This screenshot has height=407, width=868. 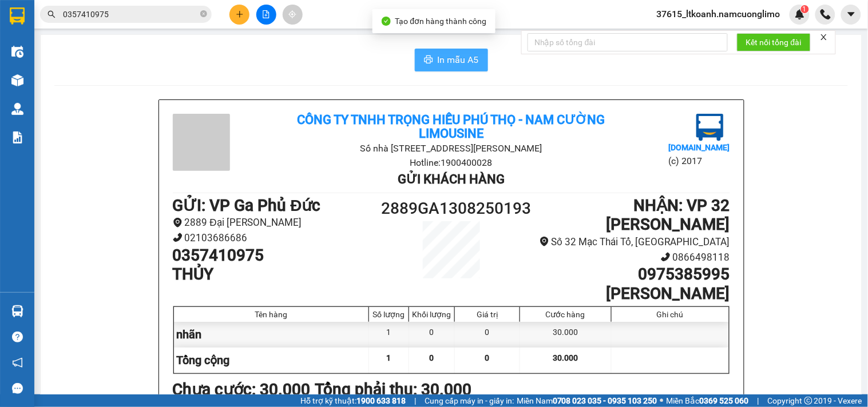 I want to click on h1: THỦY, so click(x=277, y=275).